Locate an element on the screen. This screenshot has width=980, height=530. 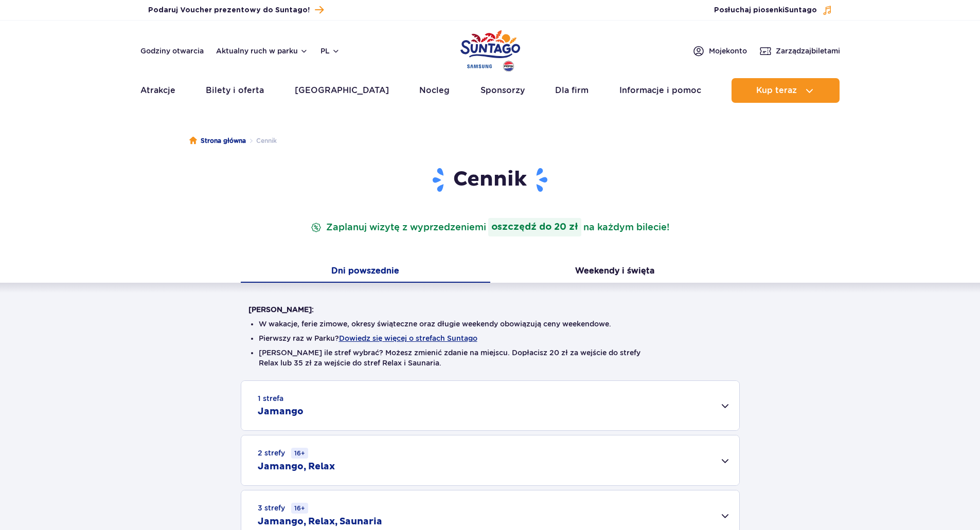
a: Godziny otwarcia is located at coordinates (172, 50).